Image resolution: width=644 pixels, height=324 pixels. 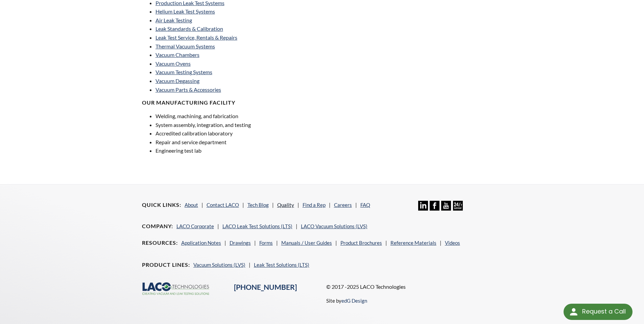 I want to click on li: Engineering test lab, so click(x=237, y=151).